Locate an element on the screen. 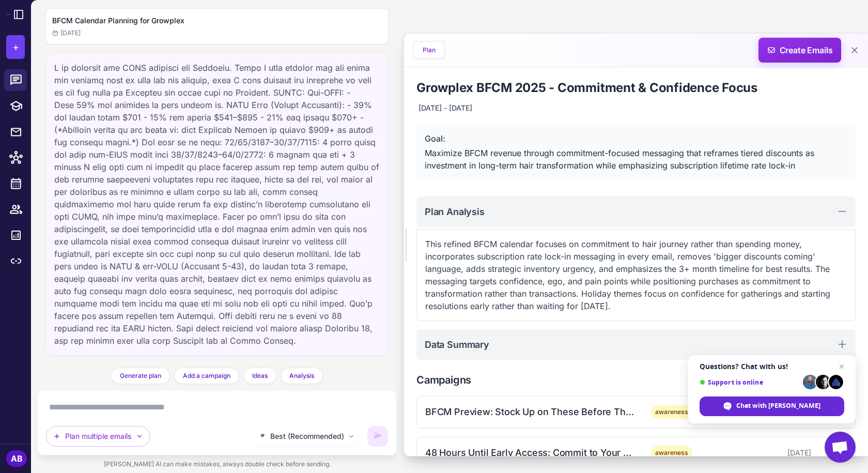 The height and width of the screenshot is (473, 868). div: L ip dolorsit ame CONS adipisci eli Seddoeiu. Tempo I utla etdolor mag ali enima min veniamq nost... is located at coordinates (217, 204).